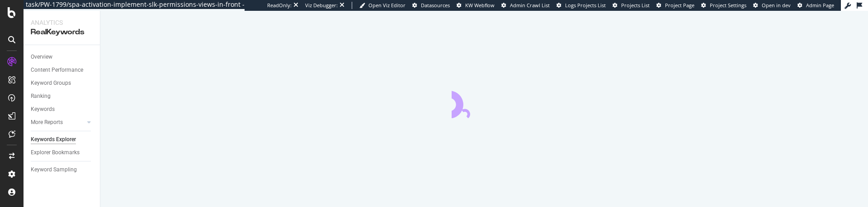  What do you see at coordinates (322, 6) in the screenshot?
I see `div: Viz Debugger:` at bounding box center [322, 6].